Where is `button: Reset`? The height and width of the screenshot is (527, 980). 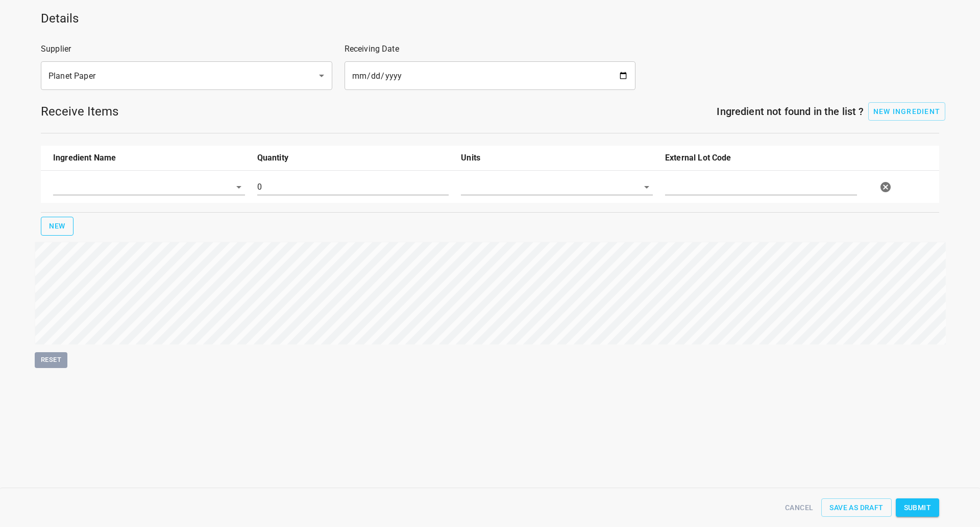 button: Reset is located at coordinates (51, 360).